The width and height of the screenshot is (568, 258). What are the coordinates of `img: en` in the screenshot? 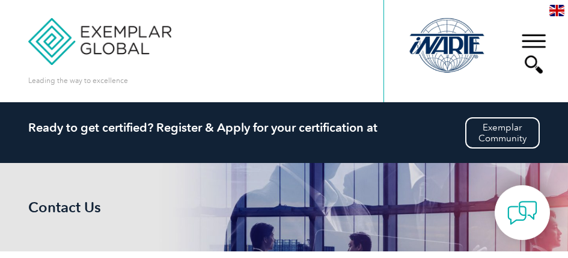 It's located at (557, 10).